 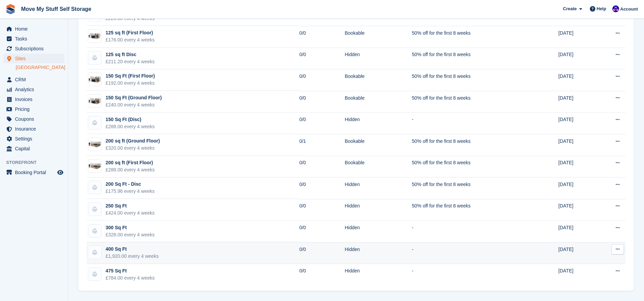 I want to click on div: 150 Sq Ft (First Floor), so click(x=130, y=76).